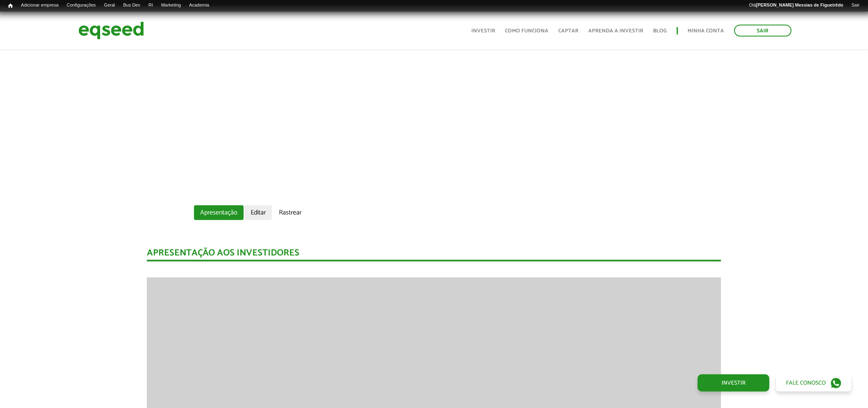  Describe the element at coordinates (81, 5) in the screenshot. I see `a: Configurações` at that location.